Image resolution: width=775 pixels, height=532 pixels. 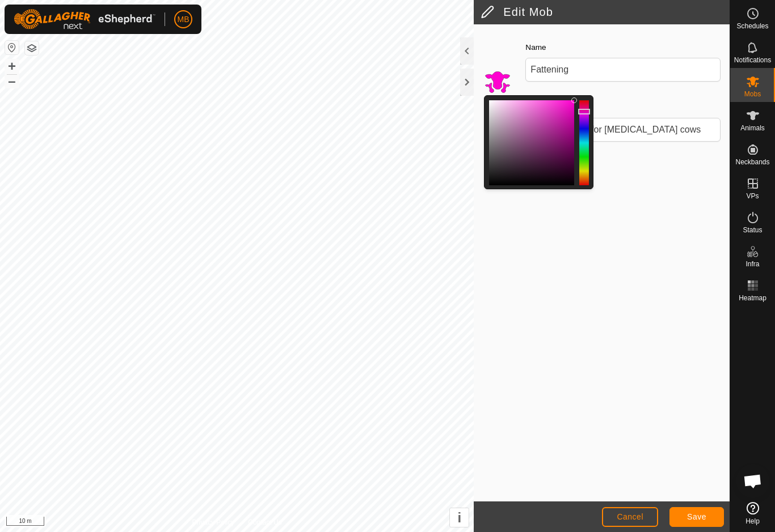 What do you see at coordinates (752, 299) in the screenshot?
I see `span: Heatmap` at bounding box center [752, 299].